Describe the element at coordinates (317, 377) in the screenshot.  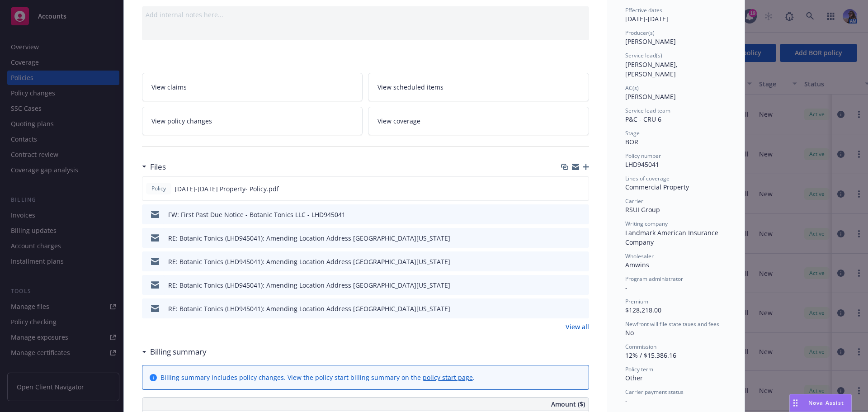
I see `div: Billing summary includes policy changes. View the policy start billing summary on the .` at that location.